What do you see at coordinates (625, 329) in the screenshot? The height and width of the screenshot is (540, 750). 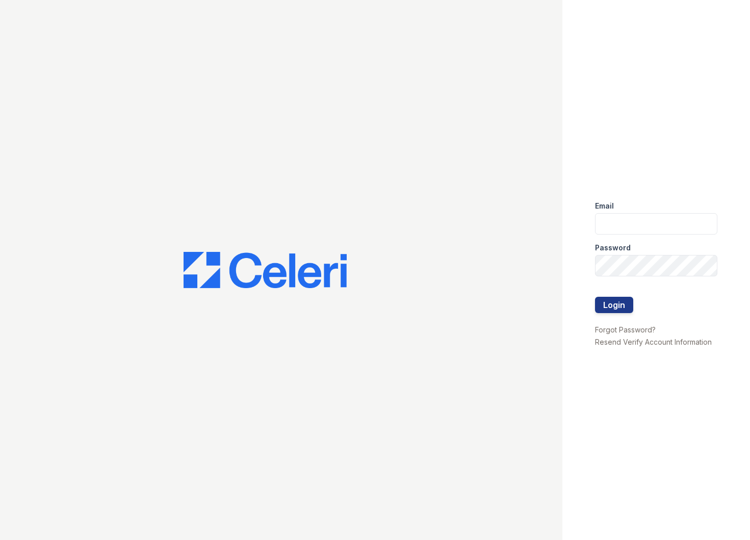 I see `a: Forgot Password?` at bounding box center [625, 329].